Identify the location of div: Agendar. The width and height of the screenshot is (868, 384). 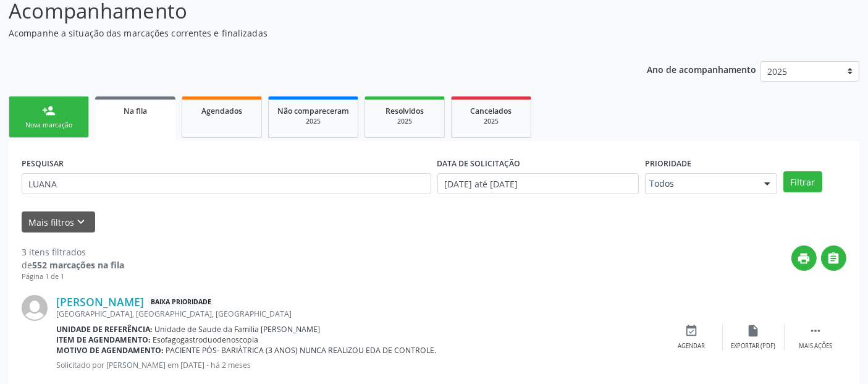
(691, 346).